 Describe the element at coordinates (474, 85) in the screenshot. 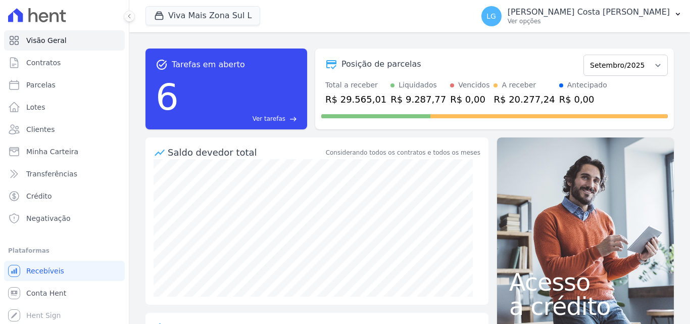

I see `div: Vencidos` at that location.